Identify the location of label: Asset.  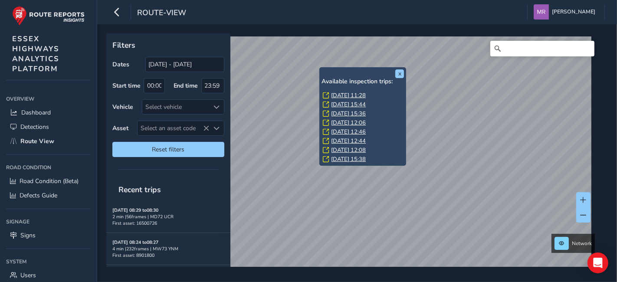
(120, 128).